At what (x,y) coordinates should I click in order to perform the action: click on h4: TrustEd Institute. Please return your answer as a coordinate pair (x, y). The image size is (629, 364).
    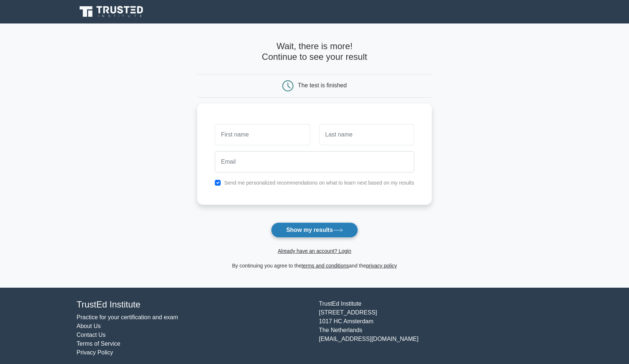
    Looking at the image, I should click on (194, 304).